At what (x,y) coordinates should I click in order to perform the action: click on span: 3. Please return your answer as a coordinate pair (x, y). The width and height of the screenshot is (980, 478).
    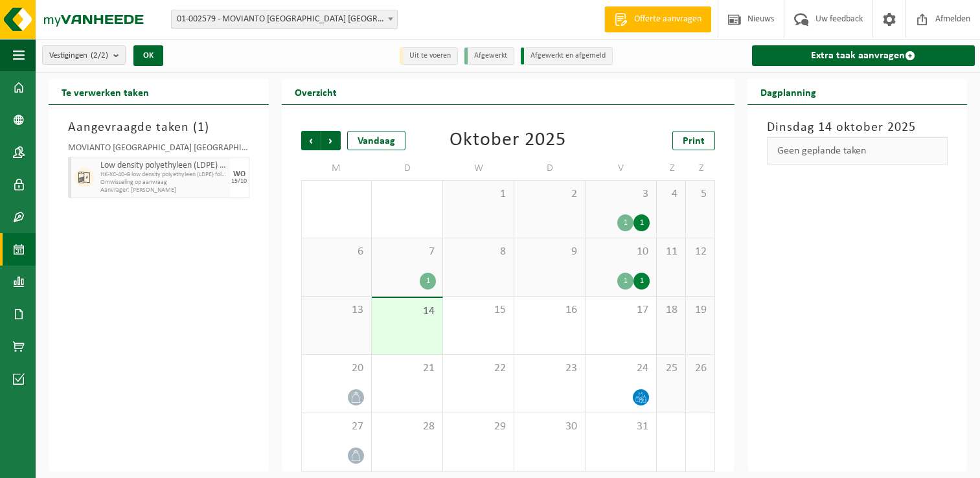
    Looking at the image, I should click on (620, 194).